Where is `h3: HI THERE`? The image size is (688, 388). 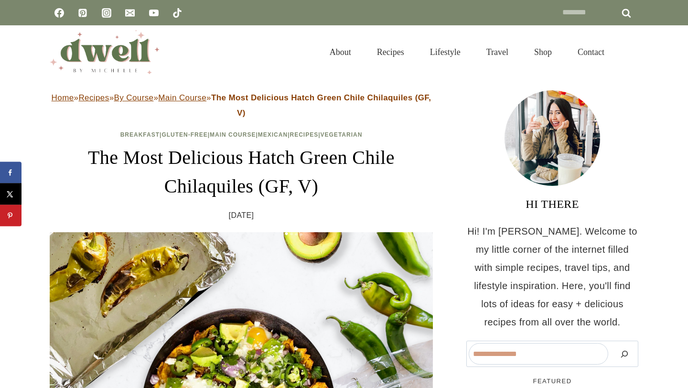
h3: HI THERE is located at coordinates (552, 204).